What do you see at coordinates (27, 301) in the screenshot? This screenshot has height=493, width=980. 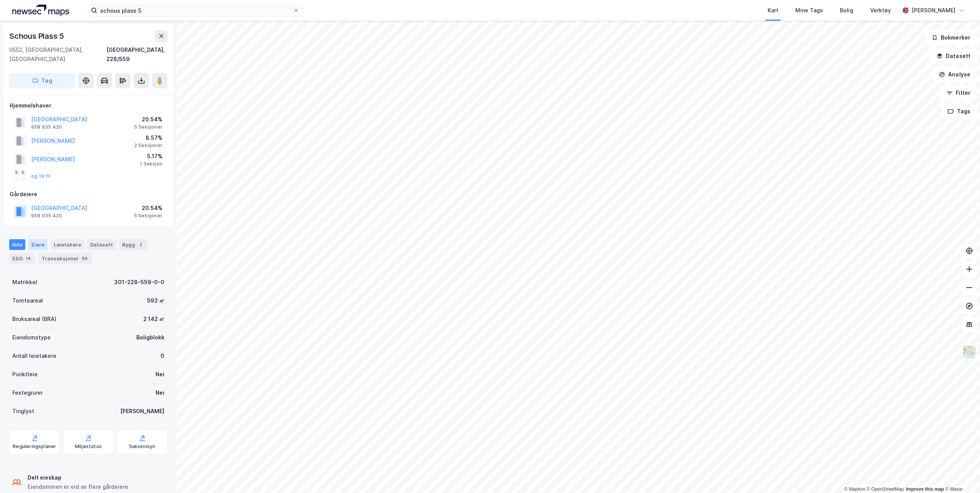 I see `div: Tomteareal` at bounding box center [27, 301].